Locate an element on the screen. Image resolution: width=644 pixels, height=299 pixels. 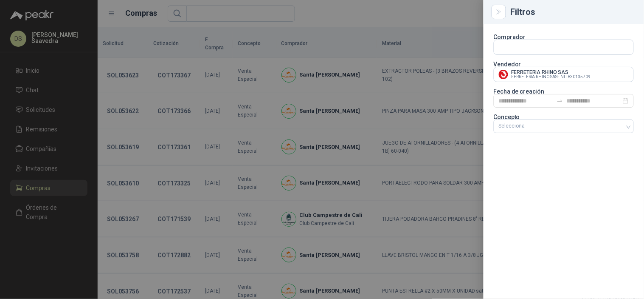
button: Close is located at coordinates (499, 12).